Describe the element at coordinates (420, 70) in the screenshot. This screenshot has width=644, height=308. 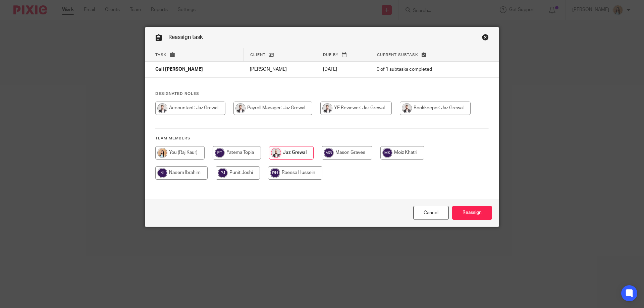
I see `td: 0 of 1 subtasks completed` at that location.